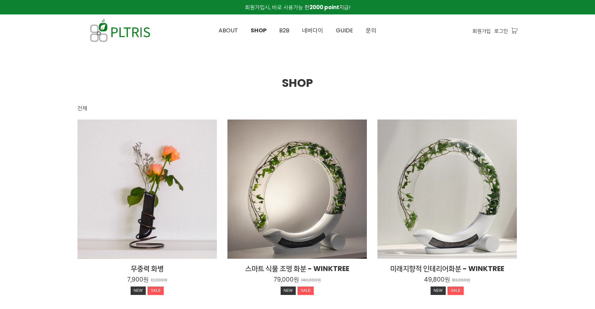  What do you see at coordinates (284, 30) in the screenshot?
I see `span: B2B` at bounding box center [284, 30].